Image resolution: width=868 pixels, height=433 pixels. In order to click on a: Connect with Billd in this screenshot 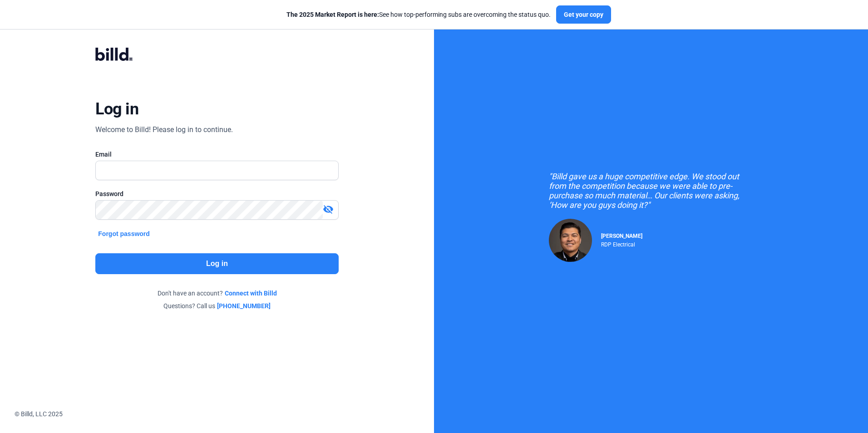, I will do `click(251, 293)`.